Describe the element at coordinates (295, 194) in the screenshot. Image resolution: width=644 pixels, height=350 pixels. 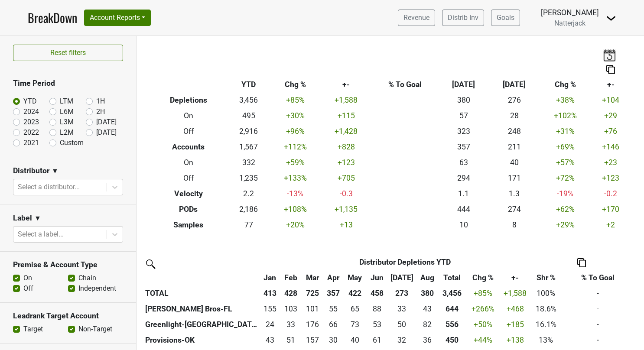
I see `td: -13 %` at that location.